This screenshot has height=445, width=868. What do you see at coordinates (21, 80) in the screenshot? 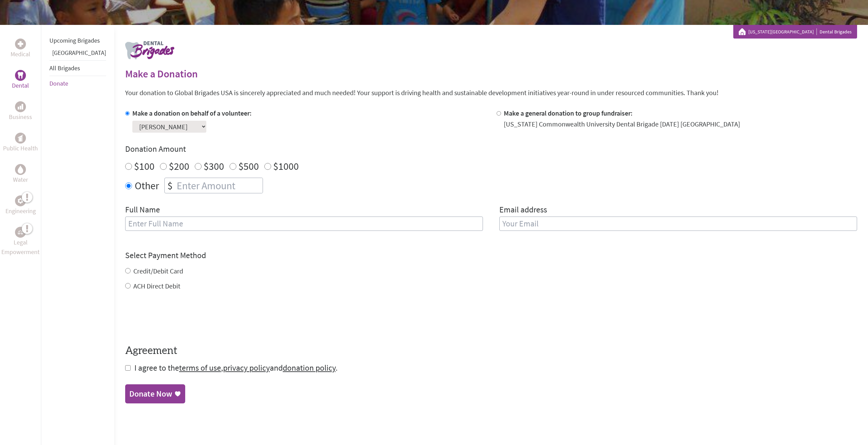
I see `a: DentalDental` at bounding box center [21, 80].